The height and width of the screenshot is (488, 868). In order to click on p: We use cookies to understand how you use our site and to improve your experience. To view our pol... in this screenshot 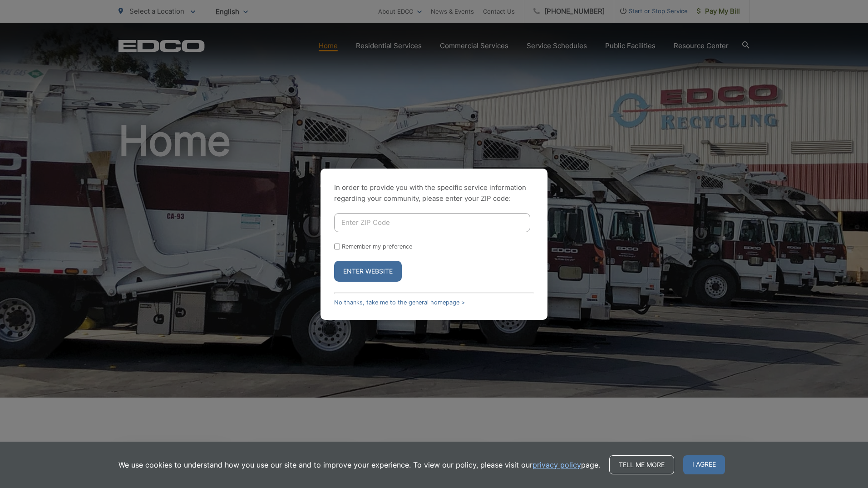, I will do `click(359, 465)`.